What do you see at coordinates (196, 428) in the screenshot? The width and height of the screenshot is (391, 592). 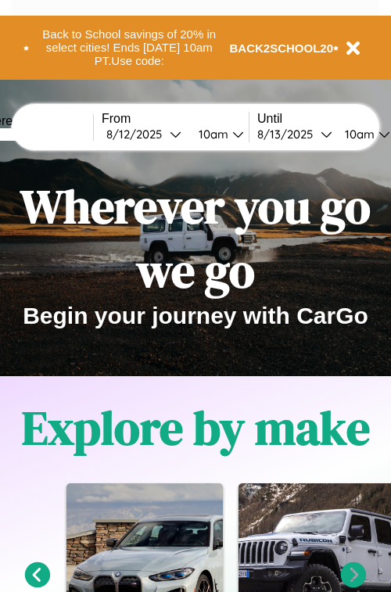 I see `h1: Explore by make` at bounding box center [196, 428].